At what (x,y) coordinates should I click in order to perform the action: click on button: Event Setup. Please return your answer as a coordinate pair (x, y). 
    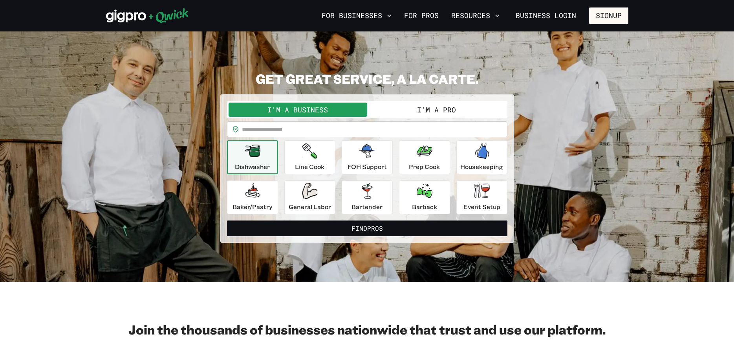
    Looking at the image, I should click on (482, 197).